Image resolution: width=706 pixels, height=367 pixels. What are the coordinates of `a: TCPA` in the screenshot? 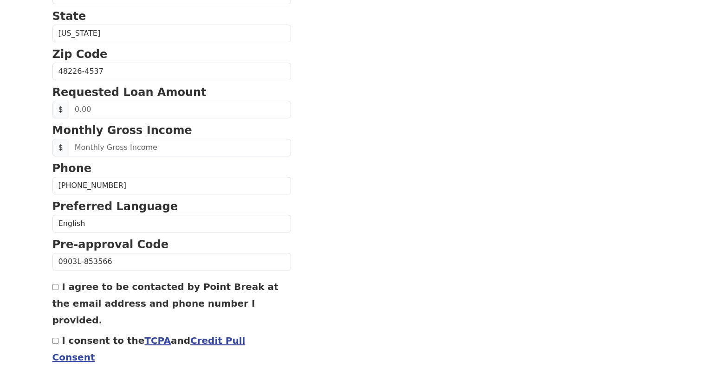 It's located at (157, 341).